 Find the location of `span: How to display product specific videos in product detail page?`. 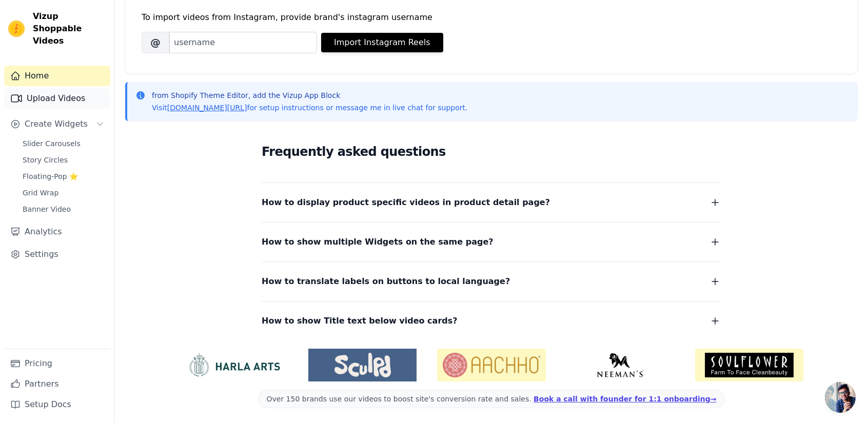

span: How to display product specific videos in product detail page? is located at coordinates (405, 202).